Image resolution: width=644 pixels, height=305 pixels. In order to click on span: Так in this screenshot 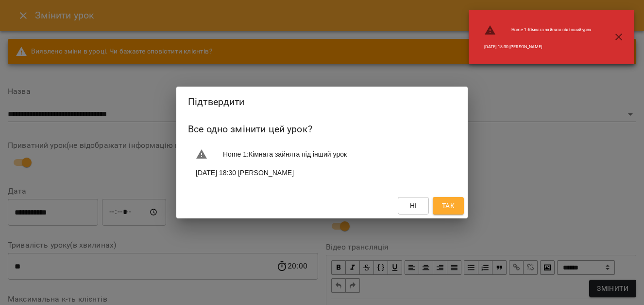, I will do `click(448, 206)`.